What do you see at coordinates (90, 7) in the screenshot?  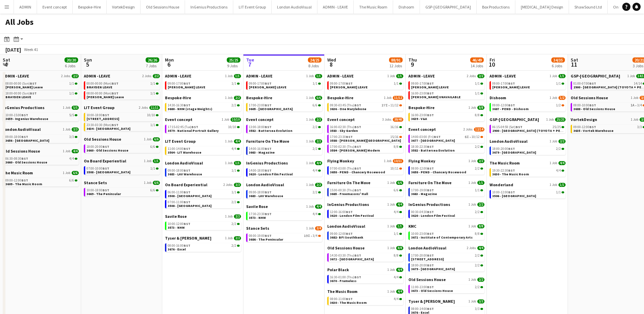 I see `button: Bespoke-Hire` at bounding box center [90, 7].